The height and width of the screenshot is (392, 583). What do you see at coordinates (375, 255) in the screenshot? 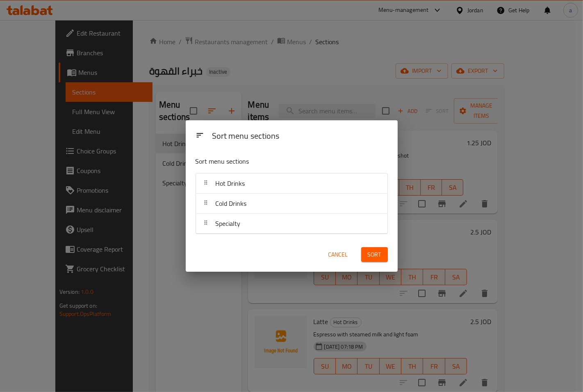
I see `span: Sort` at bounding box center [375, 255].